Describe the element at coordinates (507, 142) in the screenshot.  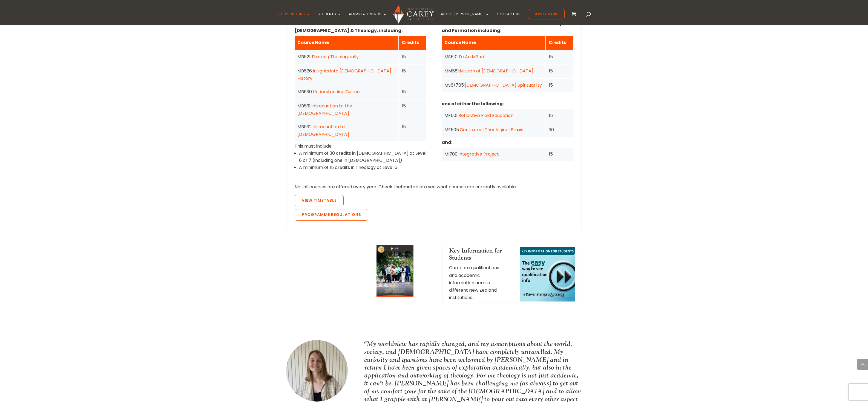
I see `p: and:` at that location.